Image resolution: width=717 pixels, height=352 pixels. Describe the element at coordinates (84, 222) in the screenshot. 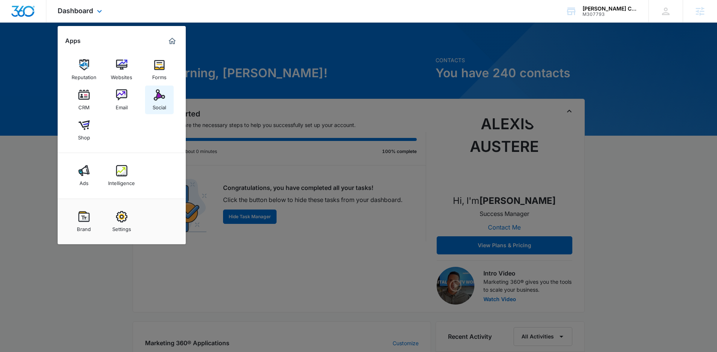

I see `a: Brand` at that location.